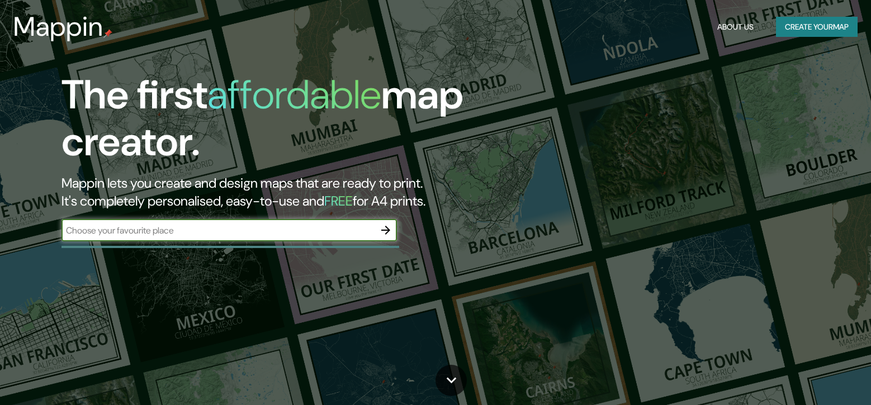 Image resolution: width=871 pixels, height=405 pixels. Describe the element at coordinates (817, 27) in the screenshot. I see `button: Create yourmap` at that location.